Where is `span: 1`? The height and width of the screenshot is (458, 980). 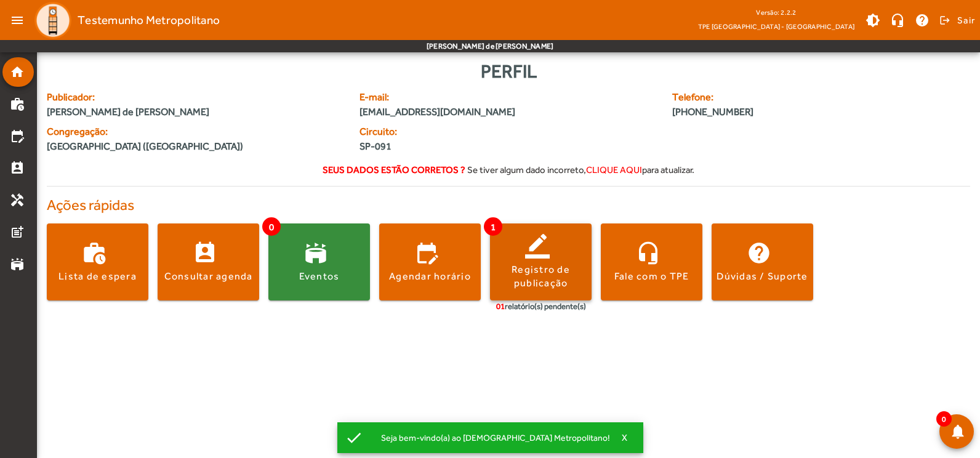 span: 1 is located at coordinates (493, 226).